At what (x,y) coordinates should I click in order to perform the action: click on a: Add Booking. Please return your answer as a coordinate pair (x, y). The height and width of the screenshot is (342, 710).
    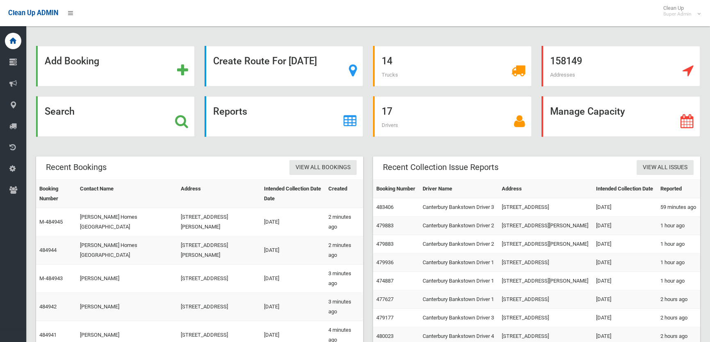
    Looking at the image, I should click on (115, 66).